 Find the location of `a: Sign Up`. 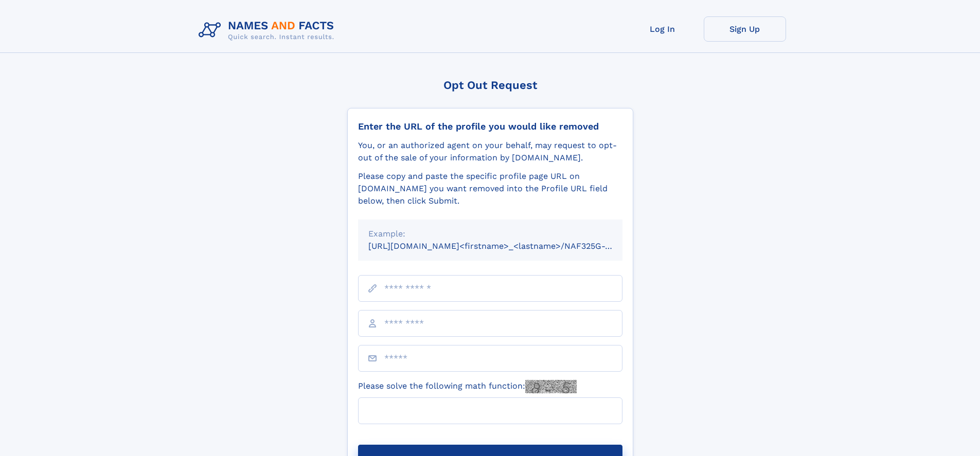

a: Sign Up is located at coordinates (745, 29).